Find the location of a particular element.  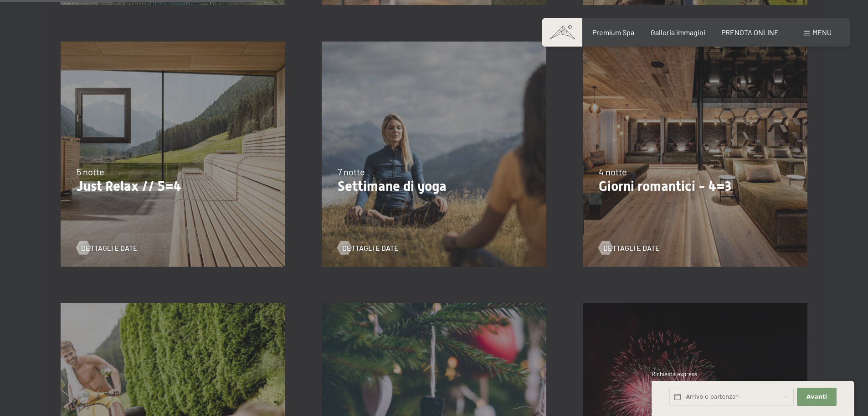

span: 7 notte is located at coordinates (351, 172).